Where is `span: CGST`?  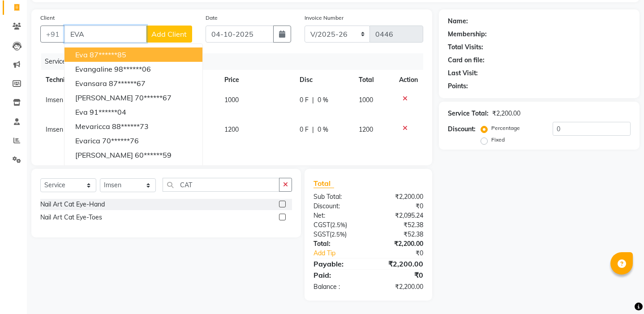
span: CGST is located at coordinates (322, 225).